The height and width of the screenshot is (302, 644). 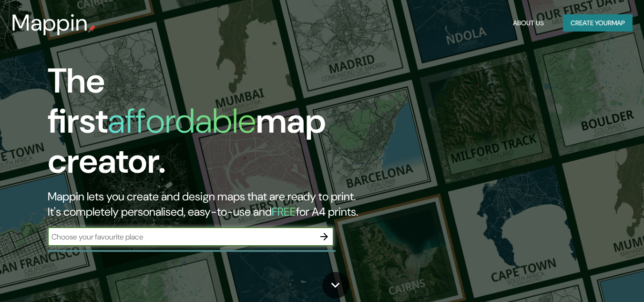 I want to click on button: About Us, so click(x=528, y=23).